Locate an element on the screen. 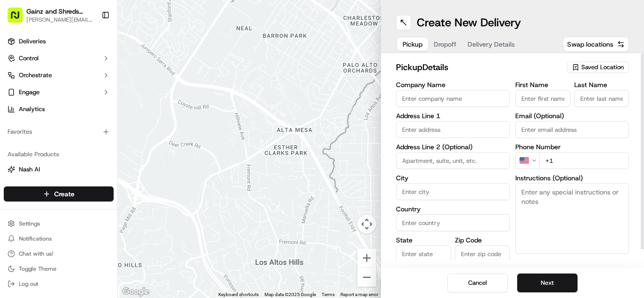  button: Log out is located at coordinates (58, 284).